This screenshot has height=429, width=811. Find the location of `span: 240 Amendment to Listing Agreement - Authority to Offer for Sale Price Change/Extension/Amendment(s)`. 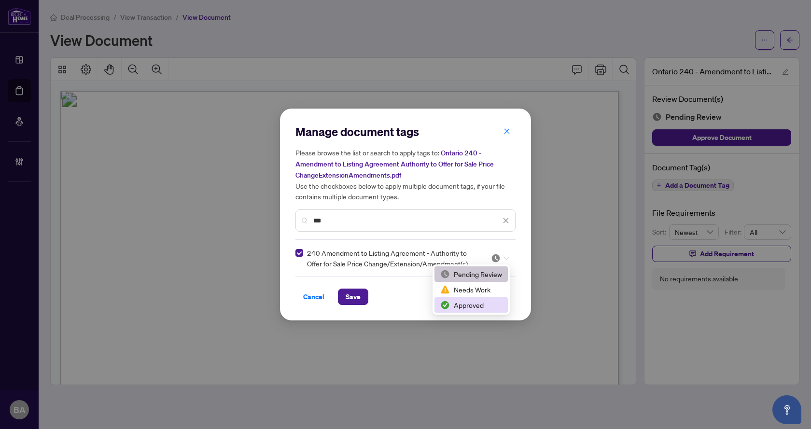

span: 240 Amendment to Listing Agreement - Authority to Offer for Sale Price Change/Extension/Amendment(s) is located at coordinates (393, 258).